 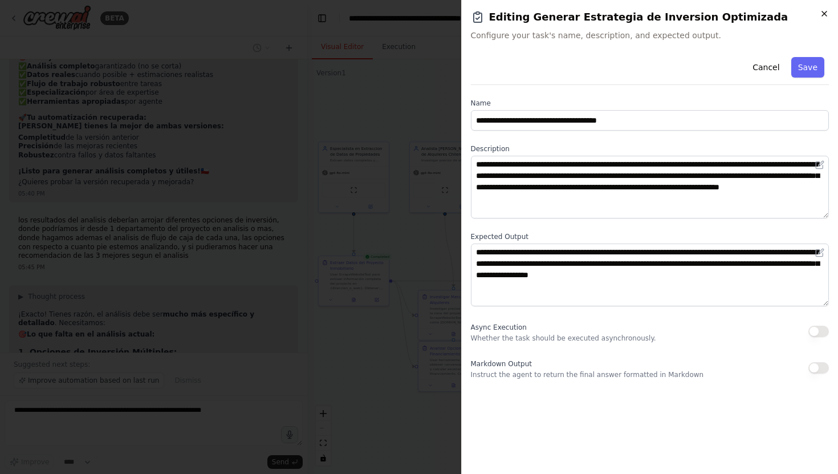 I want to click on span: Configure your task's name, description, and expected output., so click(x=650, y=35).